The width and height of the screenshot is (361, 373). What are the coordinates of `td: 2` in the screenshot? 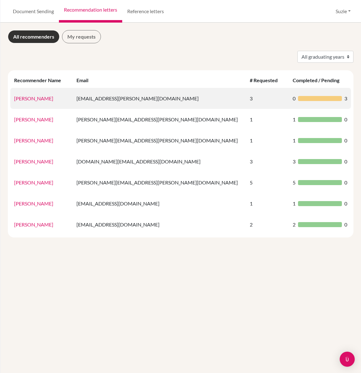 It's located at (267, 224).